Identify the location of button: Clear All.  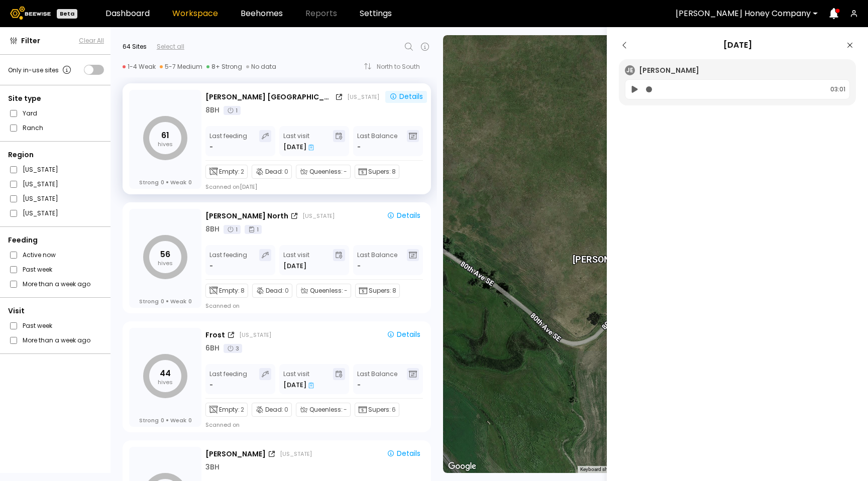
(91, 40).